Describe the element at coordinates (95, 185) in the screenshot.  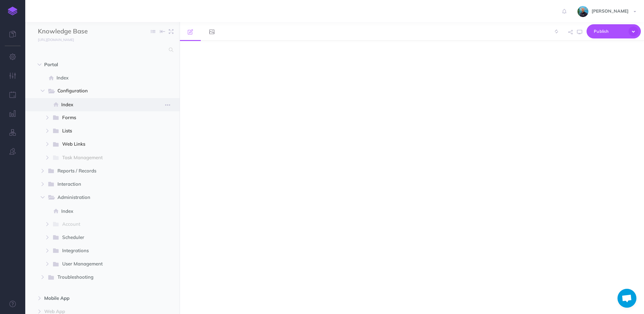
I see `span: Interaction` at that location.